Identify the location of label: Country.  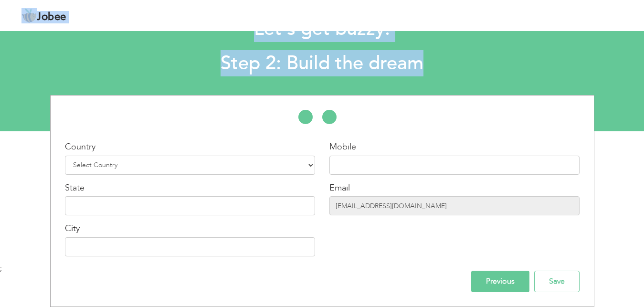
(80, 147).